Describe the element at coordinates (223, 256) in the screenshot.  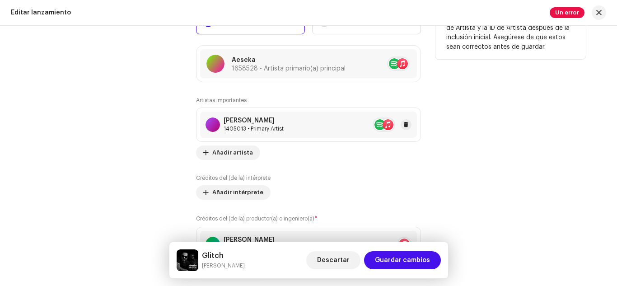
I see `h5: Glitch` at that location.